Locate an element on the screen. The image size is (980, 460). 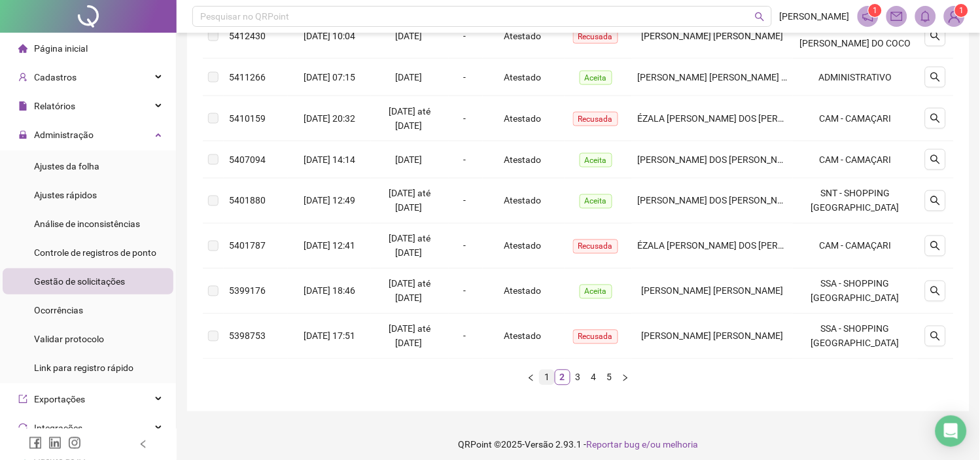
a: 4 is located at coordinates (594, 377).